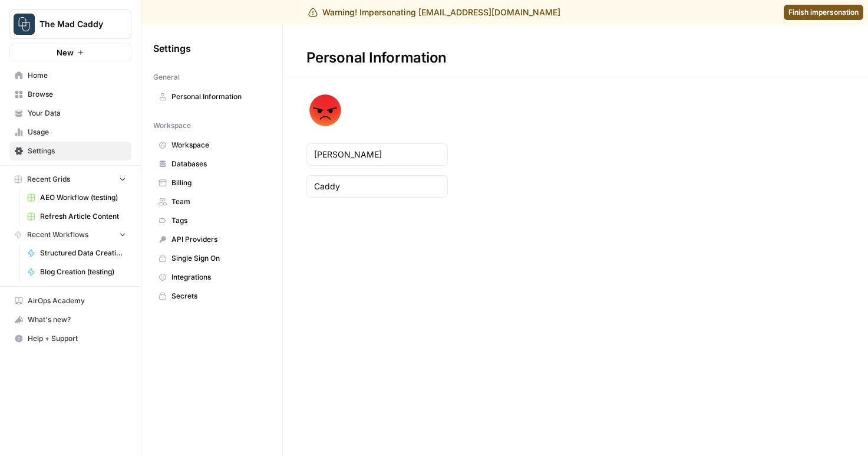  I want to click on span: General, so click(166, 77).